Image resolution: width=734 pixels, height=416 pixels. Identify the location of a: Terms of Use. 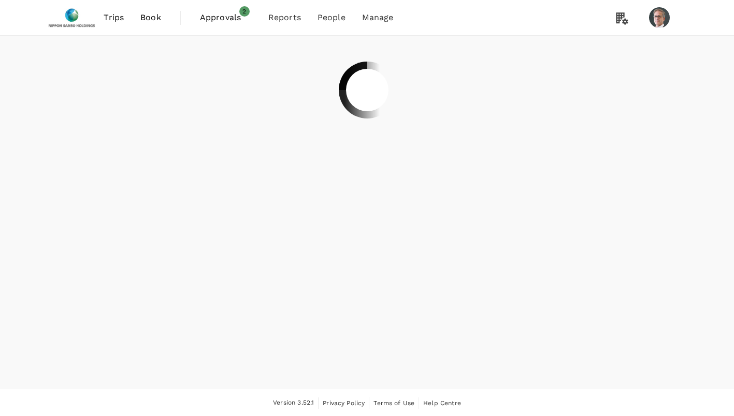
(393, 403).